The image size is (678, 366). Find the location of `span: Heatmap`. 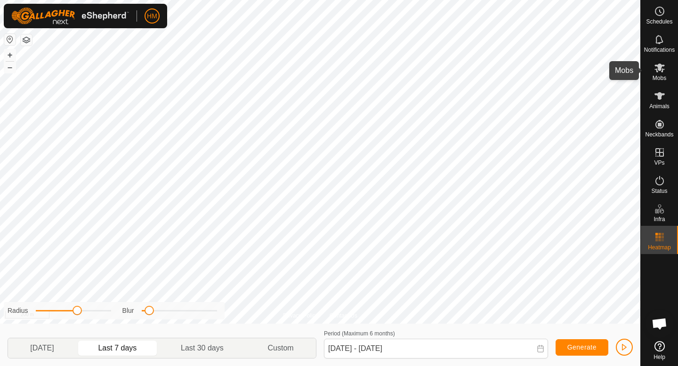

span: Heatmap is located at coordinates (659, 248).